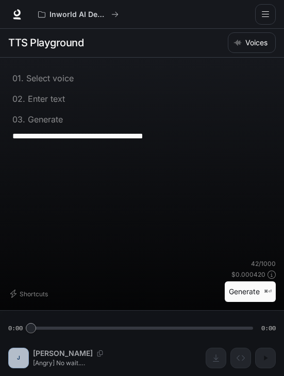 This screenshot has width=284, height=376. I want to click on p: Generate, so click(44, 119).